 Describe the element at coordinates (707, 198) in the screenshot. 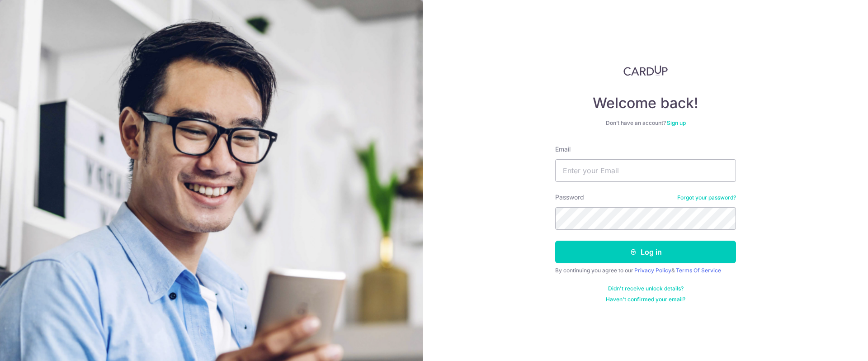

I see `a: Forgot your password?` at that location.